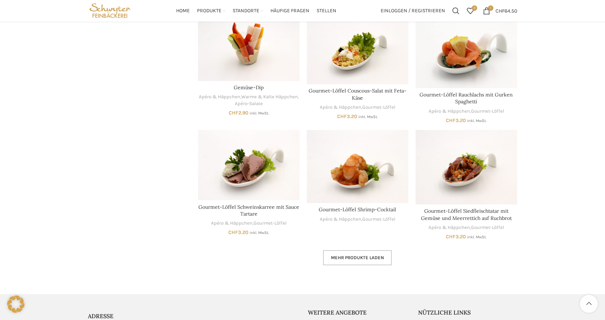 The height and width of the screenshot is (320, 605). What do you see at coordinates (211, 11) in the screenshot?
I see `a: Produkte` at bounding box center [211, 11].